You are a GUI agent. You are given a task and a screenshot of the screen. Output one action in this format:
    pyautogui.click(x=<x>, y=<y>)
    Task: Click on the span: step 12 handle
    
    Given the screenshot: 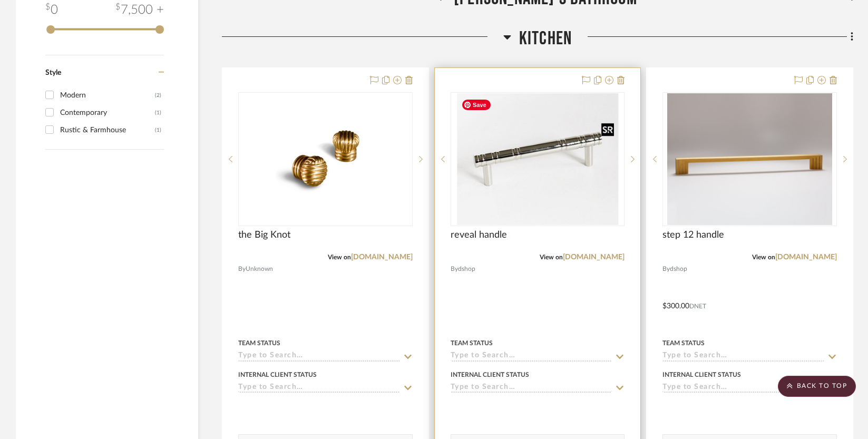 What is the action you would take?
    pyautogui.click(x=693, y=235)
    